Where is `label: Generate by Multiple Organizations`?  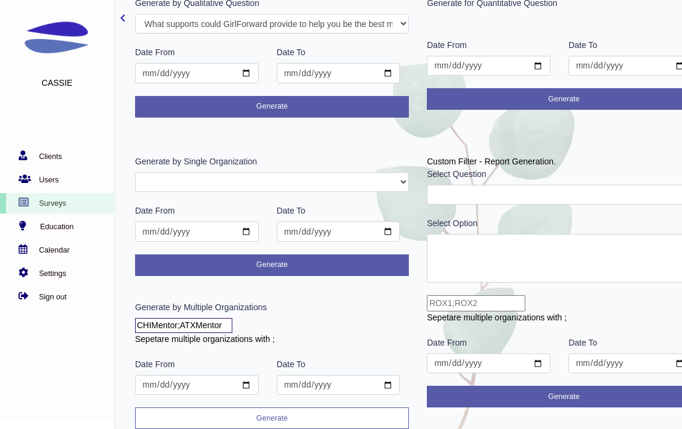 label: Generate by Multiple Organizations is located at coordinates (200, 307).